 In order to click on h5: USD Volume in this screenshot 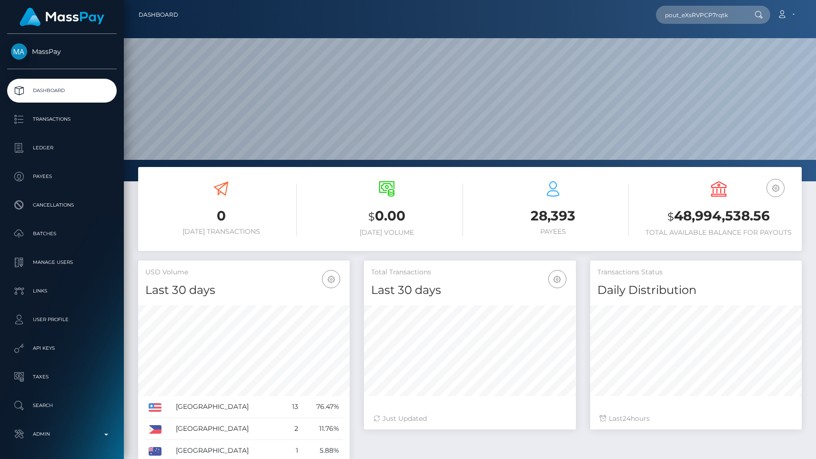, I will do `click(244, 272)`.